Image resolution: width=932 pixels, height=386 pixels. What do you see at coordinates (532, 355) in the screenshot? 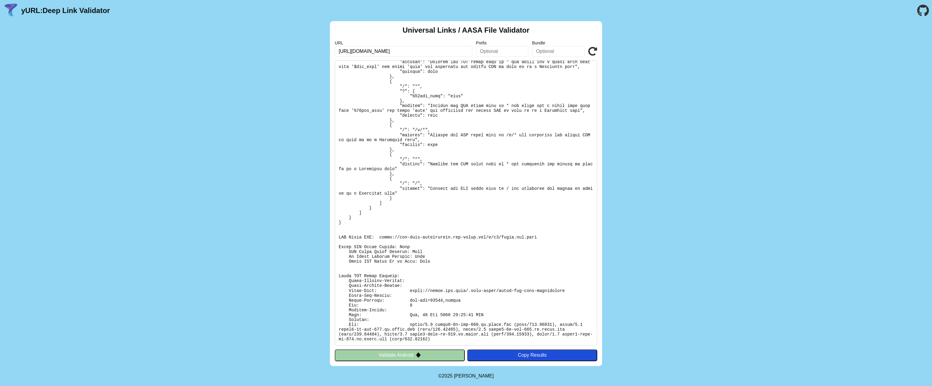
I see `div: Copy Results` at bounding box center [532, 355].